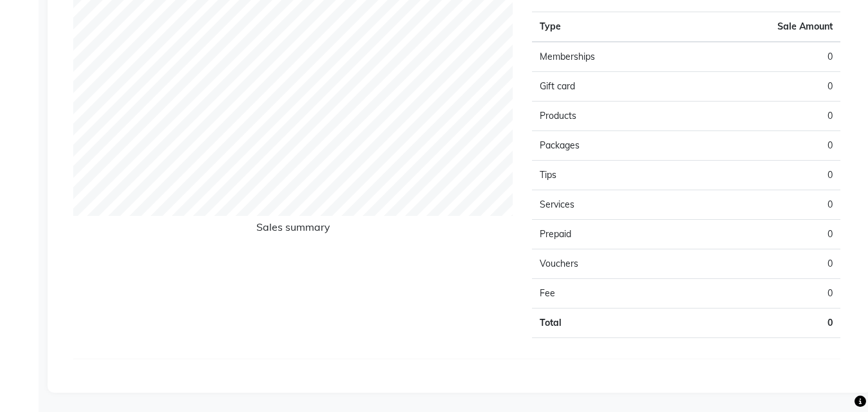 The image size is (868, 412). What do you see at coordinates (609, 205) in the screenshot?
I see `td: Services` at bounding box center [609, 205].